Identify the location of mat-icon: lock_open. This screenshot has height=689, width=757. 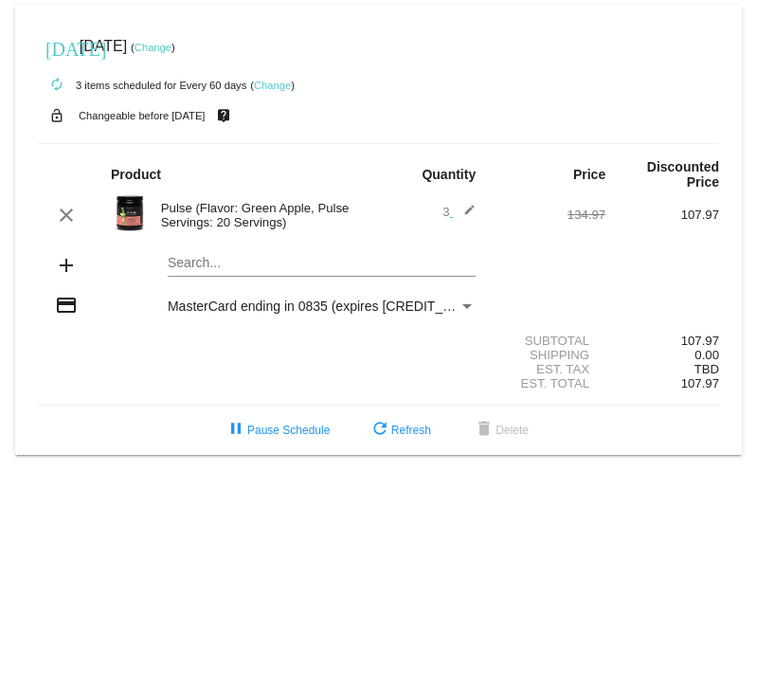
(57, 116).